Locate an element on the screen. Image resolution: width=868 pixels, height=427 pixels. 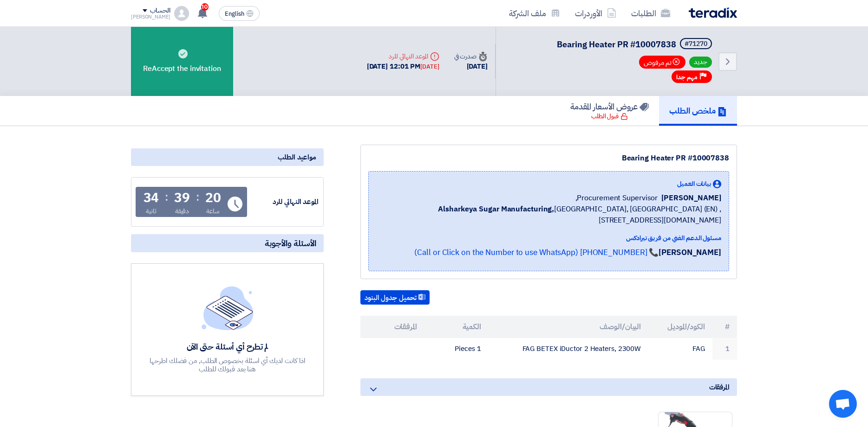
span: Bearing Heater PR #10007838 is located at coordinates (616, 44).